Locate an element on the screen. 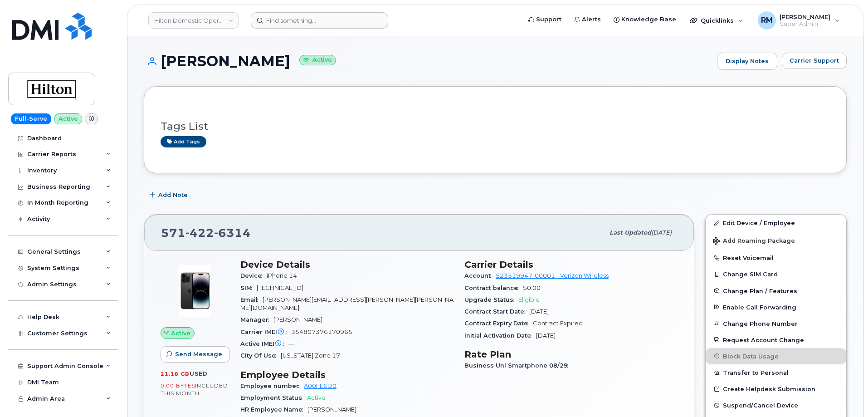 The width and height of the screenshot is (868, 417). button: Change Phone Number is located at coordinates (776, 323).